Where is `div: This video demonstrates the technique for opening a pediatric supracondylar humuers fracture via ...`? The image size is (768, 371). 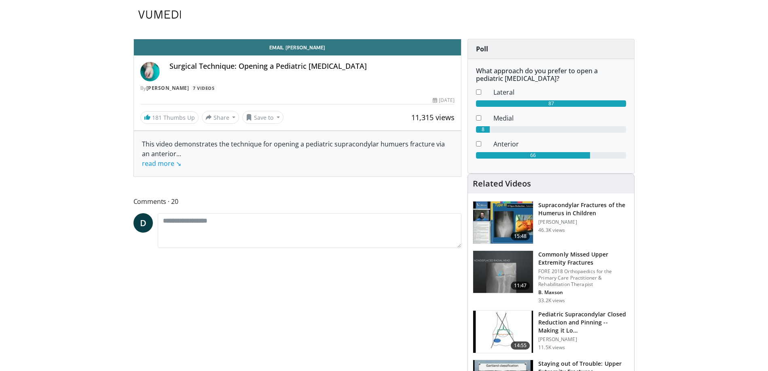
div: This video demonstrates the technique for opening a pediatric supracondylar humuers fracture via ... is located at coordinates (298, 154).